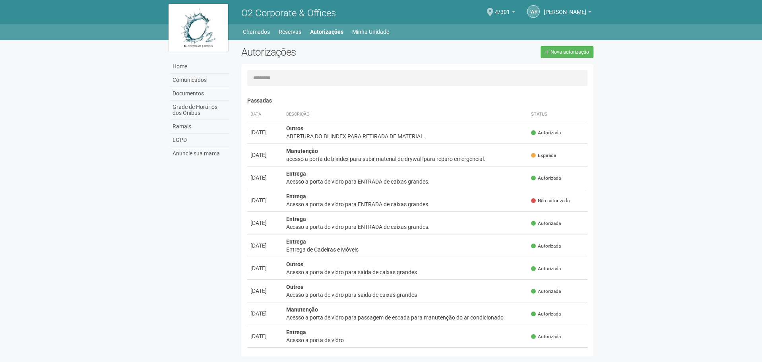 This screenshot has width=762, height=362. Describe the element at coordinates (405, 114) in the screenshot. I see `th: Descrição` at that location.